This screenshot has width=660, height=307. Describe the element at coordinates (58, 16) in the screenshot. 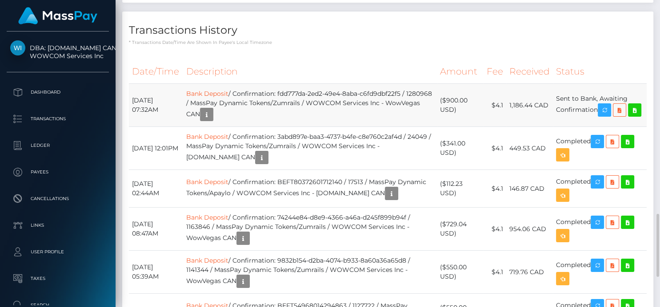

I see `img: MassPay Logo` at that location.